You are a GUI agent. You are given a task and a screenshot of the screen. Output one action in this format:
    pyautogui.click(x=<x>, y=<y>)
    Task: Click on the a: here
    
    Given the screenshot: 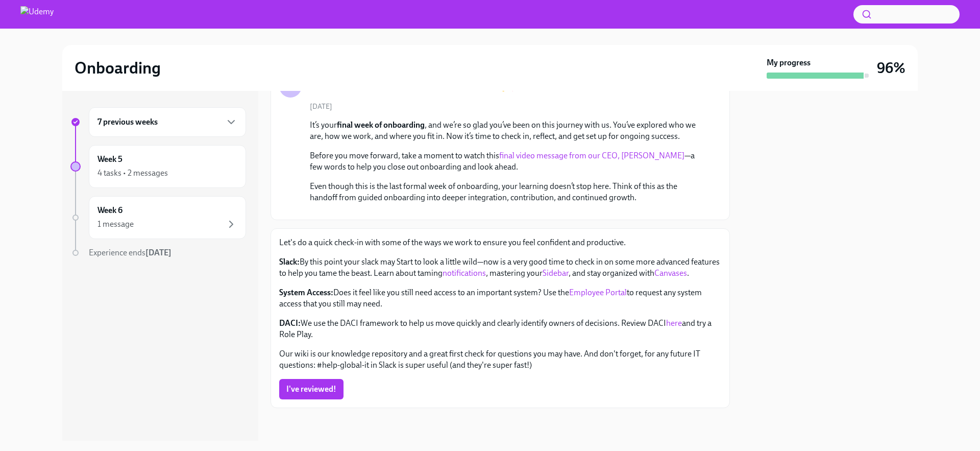 What is the action you would take?
    pyautogui.click(x=674, y=322)
    